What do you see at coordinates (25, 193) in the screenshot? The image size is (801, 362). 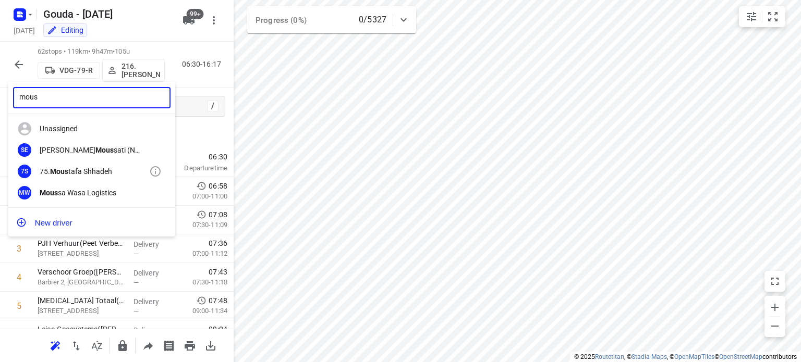 I see `div: MW` at bounding box center [25, 193].